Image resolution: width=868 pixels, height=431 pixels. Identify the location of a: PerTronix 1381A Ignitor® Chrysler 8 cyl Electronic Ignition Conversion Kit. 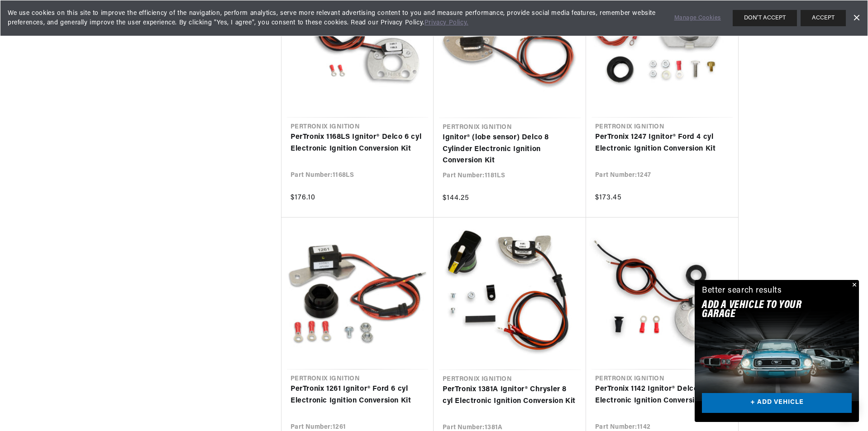
(510, 395).